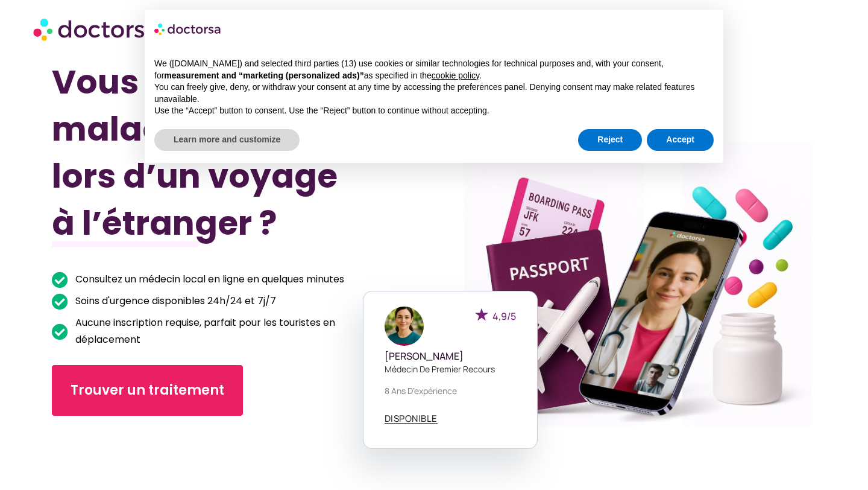  Describe the element at coordinates (434, 93) in the screenshot. I see `p: You can freely give, deny, or withdraw your consent at any time by accessing the preferences pane...` at that location.